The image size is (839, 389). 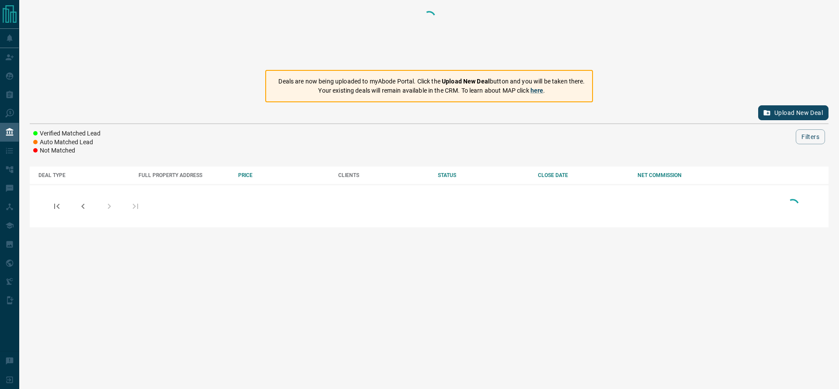 I want to click on div: NET COMMISSION, so click(x=683, y=175).